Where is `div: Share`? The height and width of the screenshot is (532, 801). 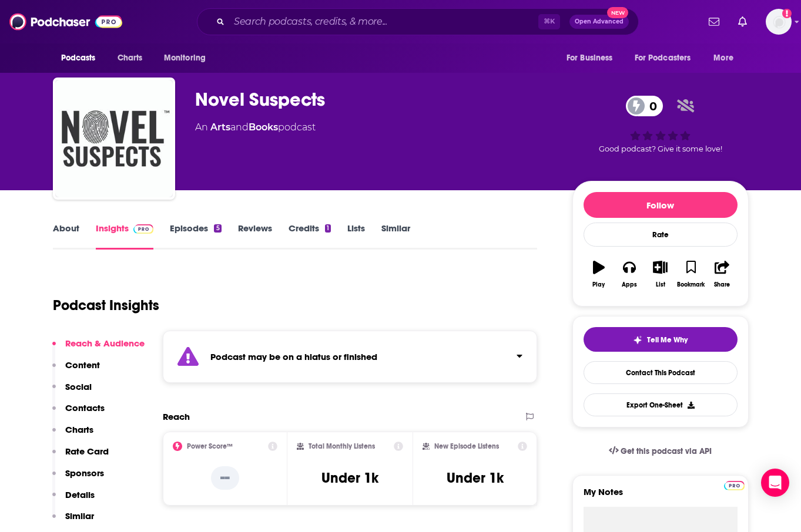 div: Share is located at coordinates (721, 285).